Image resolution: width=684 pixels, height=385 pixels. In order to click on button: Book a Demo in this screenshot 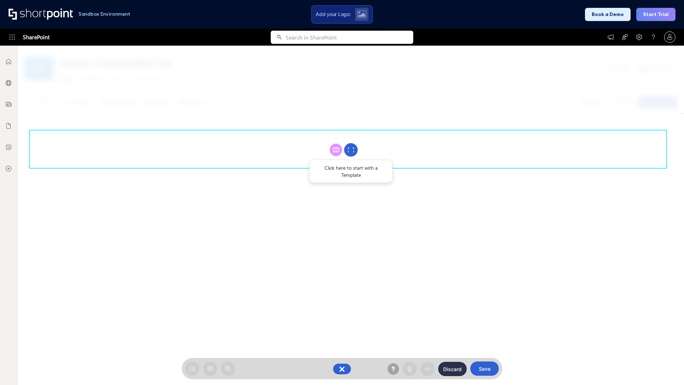, I will do `click(608, 14)`.